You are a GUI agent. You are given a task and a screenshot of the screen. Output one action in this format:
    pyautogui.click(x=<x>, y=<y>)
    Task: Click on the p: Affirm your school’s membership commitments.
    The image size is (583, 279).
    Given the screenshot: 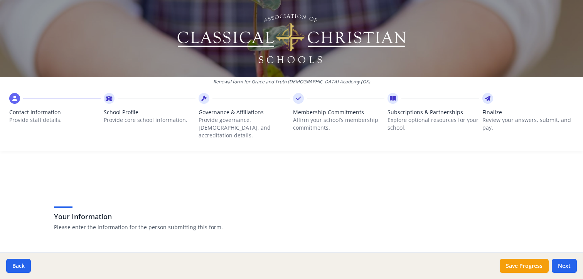 What is the action you would take?
    pyautogui.click(x=338, y=124)
    